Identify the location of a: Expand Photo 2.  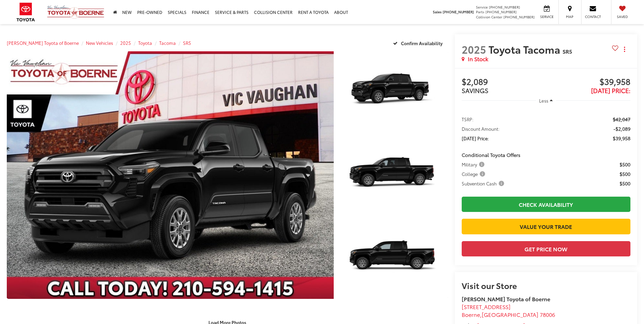
(394, 175).